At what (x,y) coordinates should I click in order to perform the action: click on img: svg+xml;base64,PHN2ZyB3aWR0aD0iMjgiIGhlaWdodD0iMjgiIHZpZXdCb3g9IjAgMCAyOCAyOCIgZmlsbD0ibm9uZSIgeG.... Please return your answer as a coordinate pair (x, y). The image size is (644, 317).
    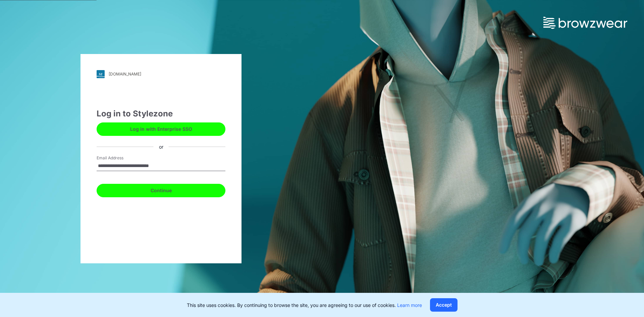
    Looking at the image, I should click on (101, 74).